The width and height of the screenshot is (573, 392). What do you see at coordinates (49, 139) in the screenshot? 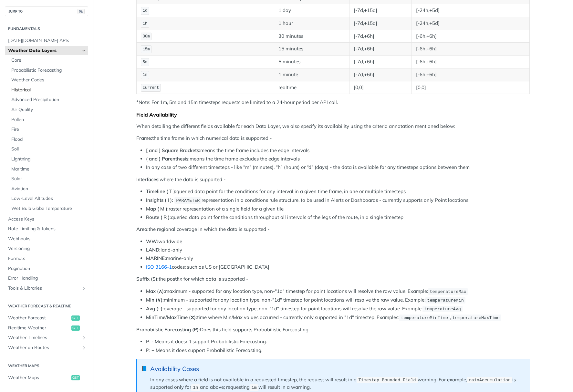
I see `span: Flood` at bounding box center [49, 139].